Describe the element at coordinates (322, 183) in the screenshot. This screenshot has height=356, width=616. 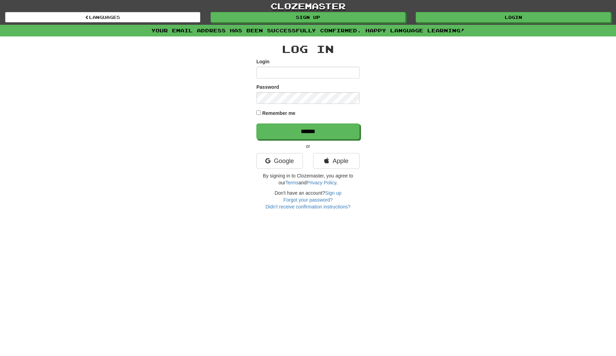
I see `a: Privacy Policy` at that location.